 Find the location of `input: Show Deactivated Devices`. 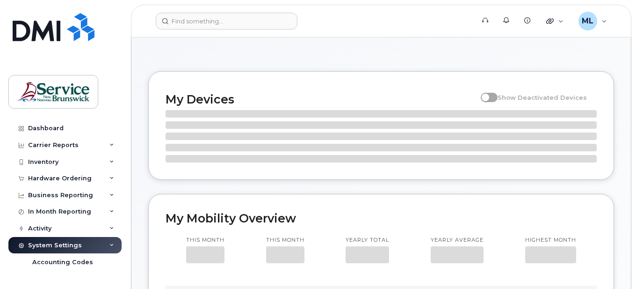

input: Show Deactivated Devices is located at coordinates (485, 92).